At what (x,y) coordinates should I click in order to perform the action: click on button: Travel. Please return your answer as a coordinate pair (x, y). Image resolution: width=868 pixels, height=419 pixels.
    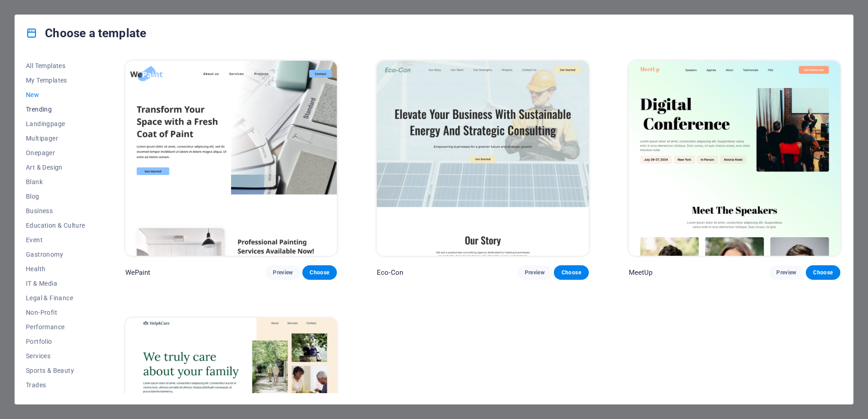
    Looking at the image, I should click on (55, 400).